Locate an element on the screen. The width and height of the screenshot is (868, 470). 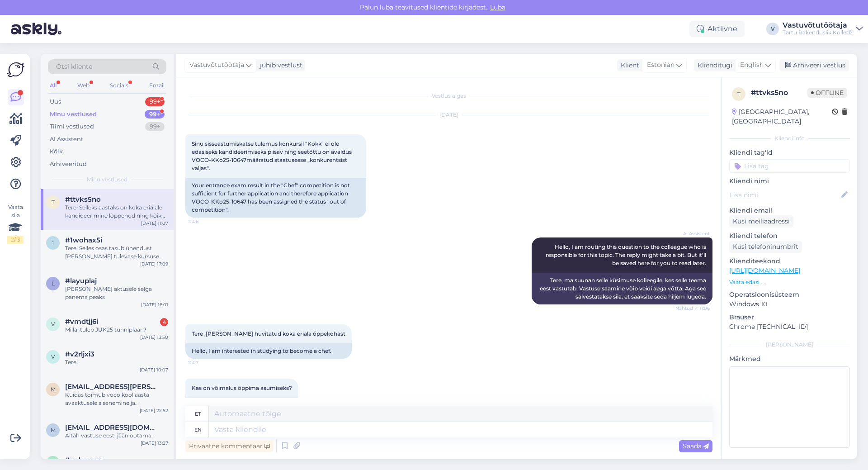
div: Tere, ma suunan selle küsimuse kolleegile, kes selle teema eest vastutab. Vastuse saamine võib ve... is located at coordinates (622, 289).